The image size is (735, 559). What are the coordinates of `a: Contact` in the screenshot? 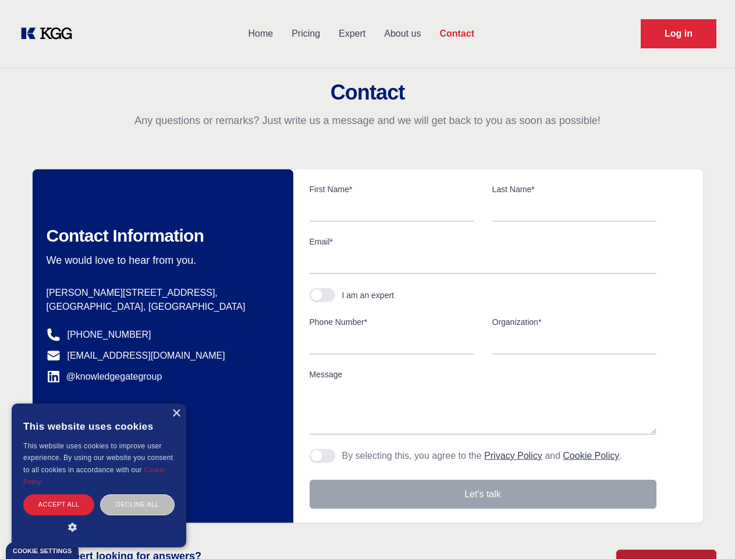 It's located at (457, 34).